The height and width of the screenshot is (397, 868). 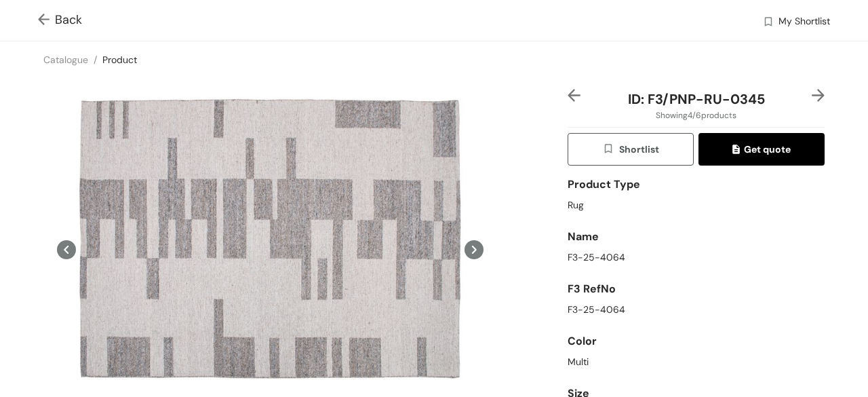 What do you see at coordinates (119, 60) in the screenshot?
I see `a: Product` at bounding box center [119, 60].